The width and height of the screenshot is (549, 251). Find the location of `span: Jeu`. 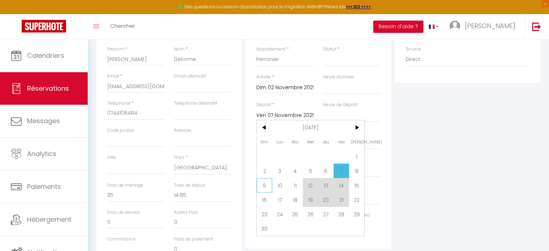

span: Jeu is located at coordinates (326, 142).